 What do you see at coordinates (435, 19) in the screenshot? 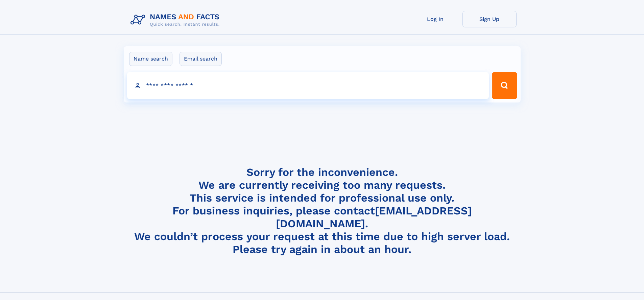
I see `a: Log In` at bounding box center [435, 19].